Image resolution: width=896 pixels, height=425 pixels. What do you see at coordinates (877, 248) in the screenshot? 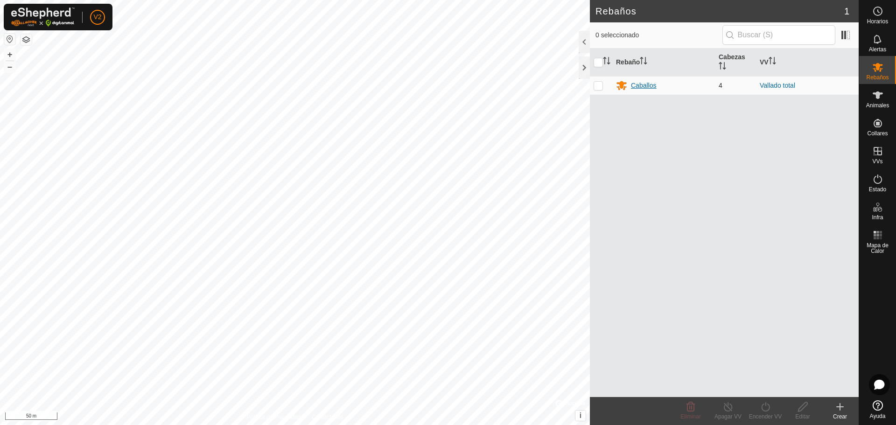
I see `span: Mapa de Calor` at bounding box center [877, 248].